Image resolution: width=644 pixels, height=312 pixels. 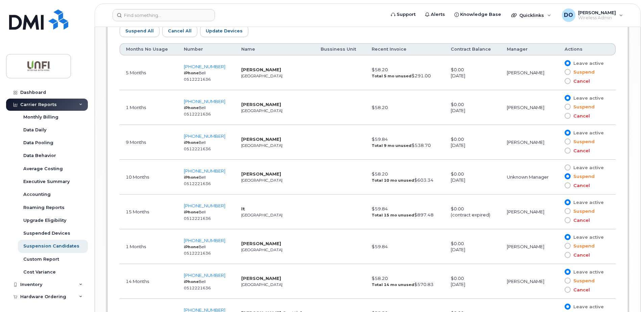 What do you see at coordinates (149, 177) in the screenshot?
I see `td: 10 Months` at bounding box center [149, 177].